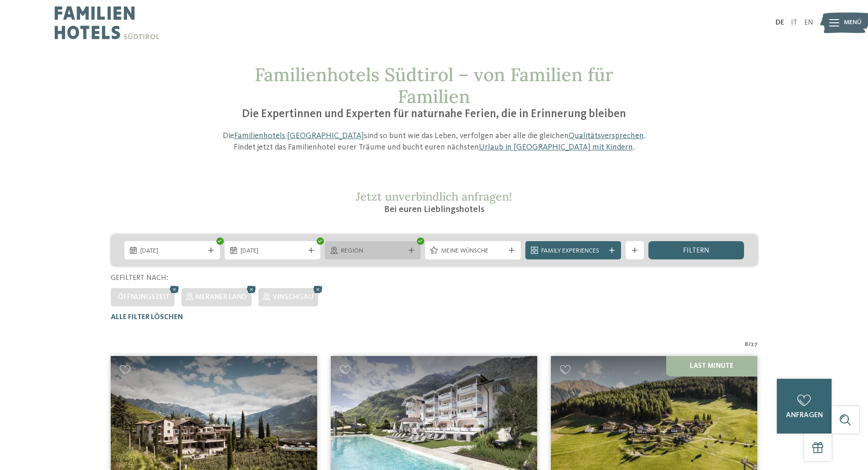 The width and height of the screenshot is (868, 470). I want to click on span: Familienhotels Südtirol – von Familien für Familien, so click(434, 85).